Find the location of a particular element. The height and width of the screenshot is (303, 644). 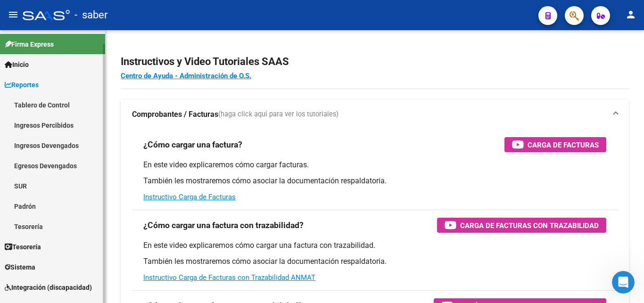

span: Firma Express is located at coordinates (29, 44).